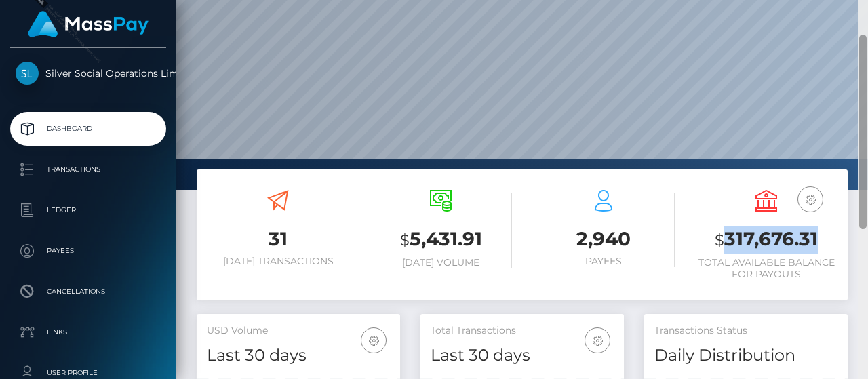  What do you see at coordinates (88, 251) in the screenshot?
I see `p: Payees` at bounding box center [88, 251].